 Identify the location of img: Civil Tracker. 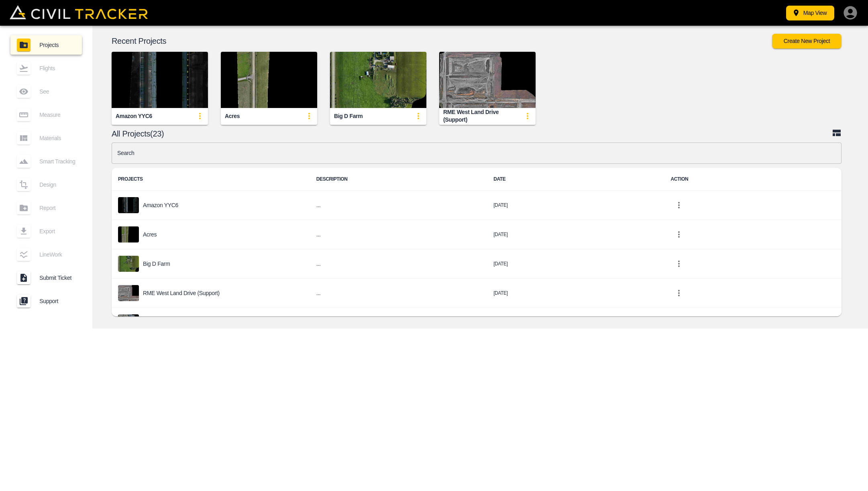
(79, 12).